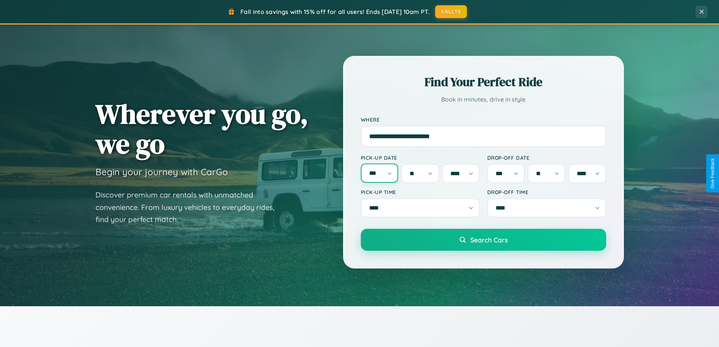 The width and height of the screenshot is (719, 347). I want to click on h2: Find Your Perfect Ride, so click(483, 82).